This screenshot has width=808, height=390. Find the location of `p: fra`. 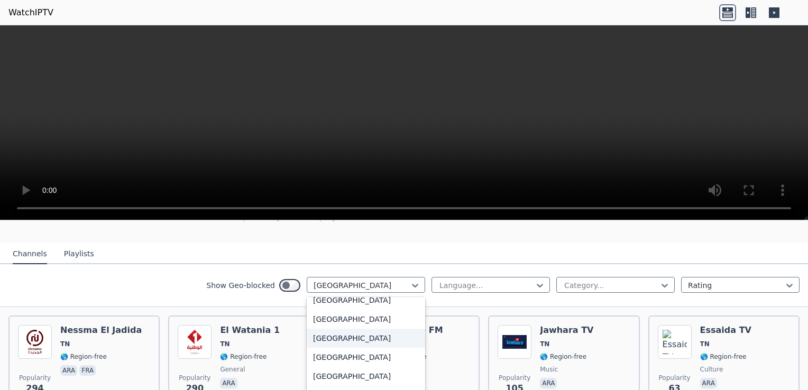

p: fra is located at coordinates (87, 371).